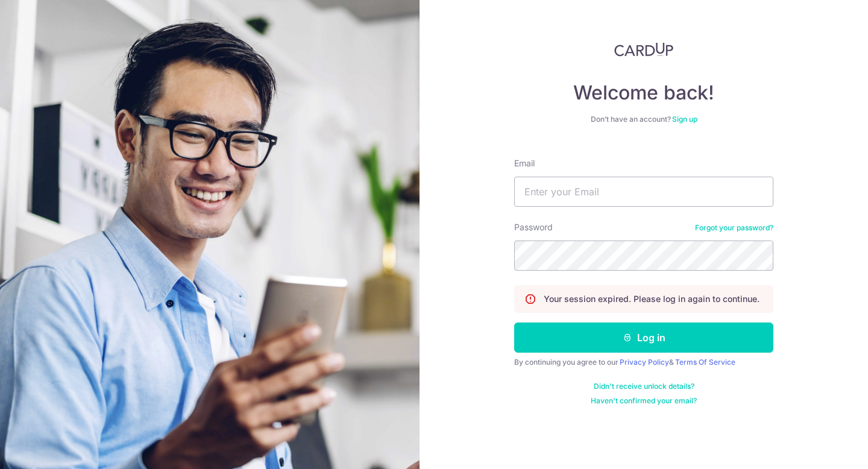  What do you see at coordinates (644, 49) in the screenshot?
I see `img: CardUp Logo` at bounding box center [644, 49].